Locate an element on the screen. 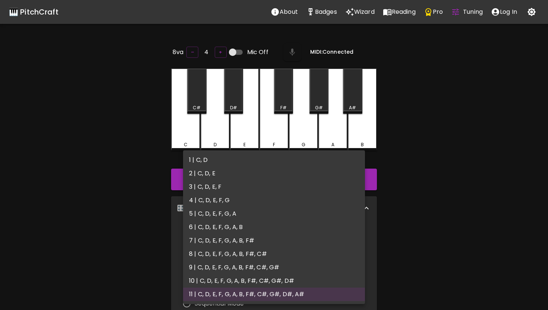 The height and width of the screenshot is (310, 548). li: 9 | C, D, E, F, G, A, B, F#, C#, G# is located at coordinates (274, 267).